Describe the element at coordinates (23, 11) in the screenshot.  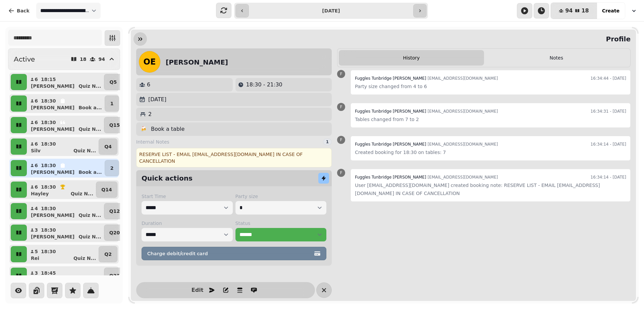
I see `span: Back` at that location.